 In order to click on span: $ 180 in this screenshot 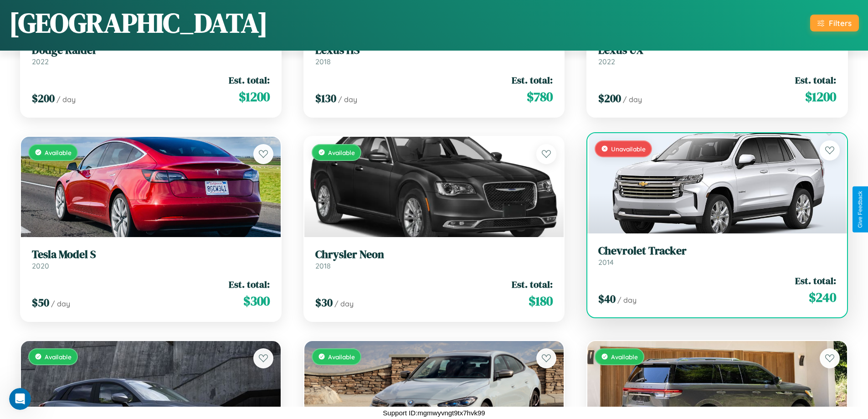, I will do `click(540, 301)`.